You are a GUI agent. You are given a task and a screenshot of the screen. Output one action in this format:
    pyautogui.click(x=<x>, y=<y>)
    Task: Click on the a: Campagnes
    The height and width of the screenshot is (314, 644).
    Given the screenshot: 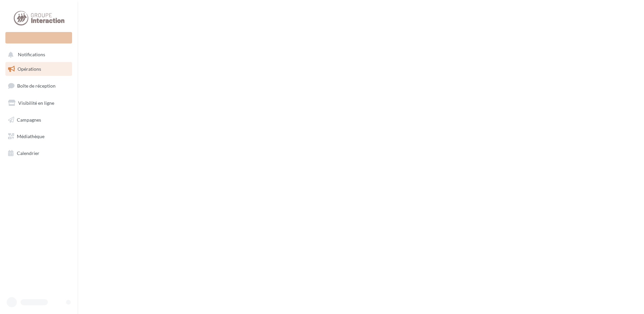 What is the action you would take?
    pyautogui.click(x=39, y=120)
    